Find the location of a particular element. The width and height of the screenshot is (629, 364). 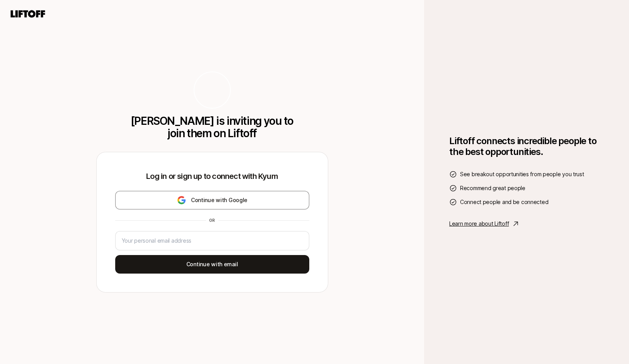

h1: Liftoff connects incredible people to the best opportunities. is located at coordinates (527, 147).